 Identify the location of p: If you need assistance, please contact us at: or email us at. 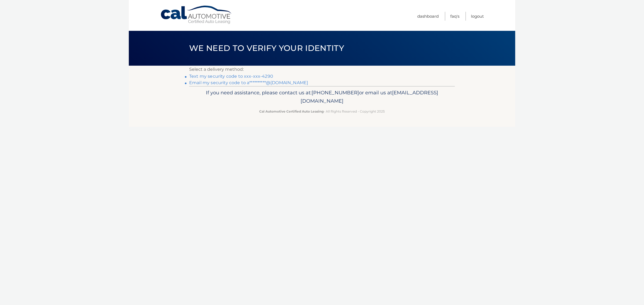
(322, 97).